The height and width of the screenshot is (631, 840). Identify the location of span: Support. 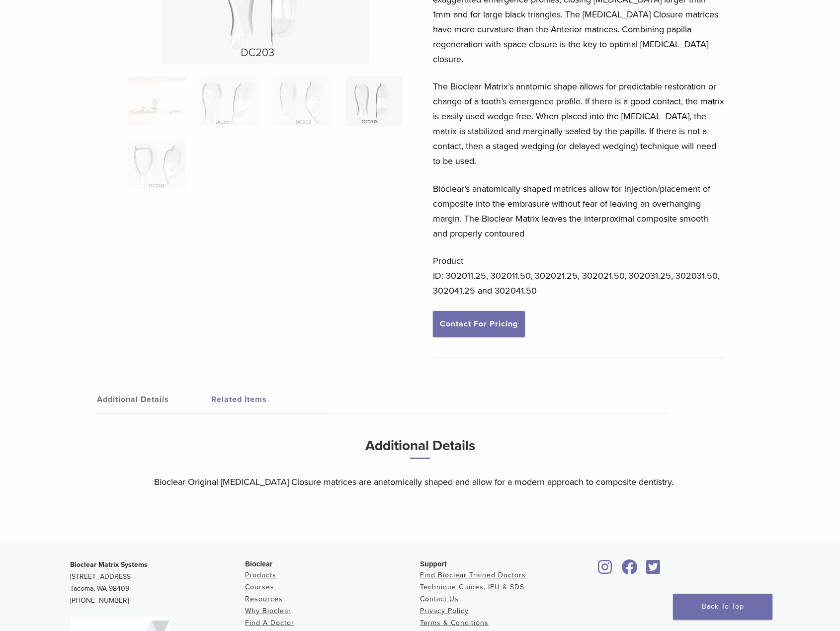
(434, 564).